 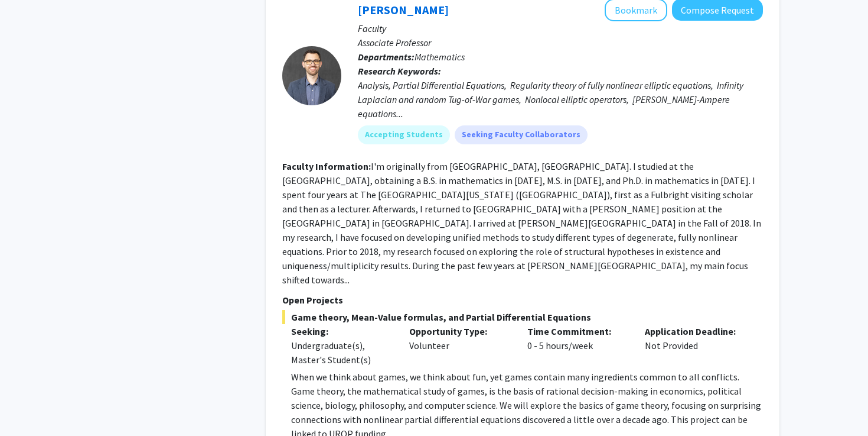 What do you see at coordinates (460, 345) in the screenshot?
I see `div: Volunteer` at bounding box center [460, 345].